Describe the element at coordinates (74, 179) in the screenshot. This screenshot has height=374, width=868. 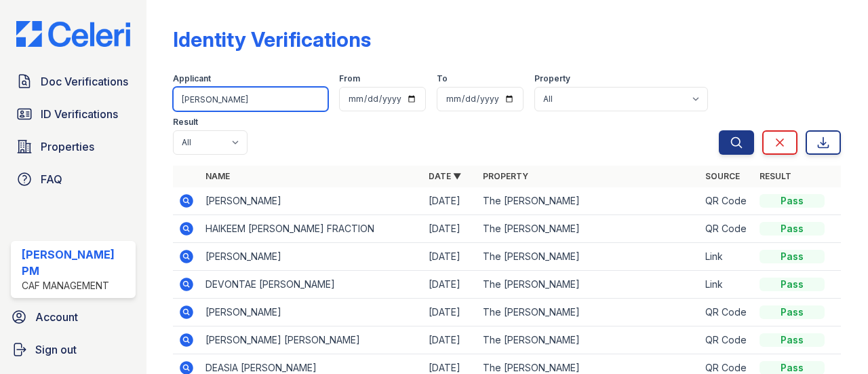
I see `a: FAQ` at that location.